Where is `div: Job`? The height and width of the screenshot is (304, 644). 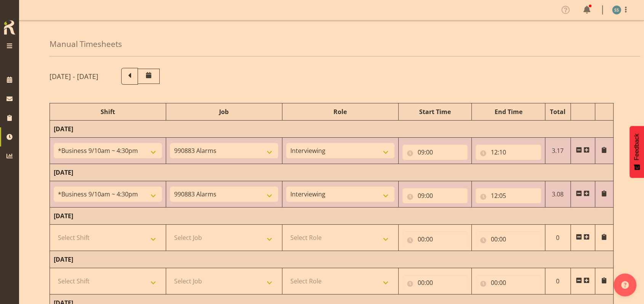
div: Job is located at coordinates (224, 112).